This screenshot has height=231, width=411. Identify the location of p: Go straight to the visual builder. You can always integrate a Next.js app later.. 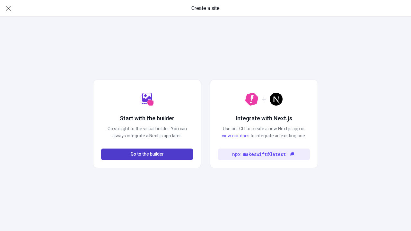
(147, 133).